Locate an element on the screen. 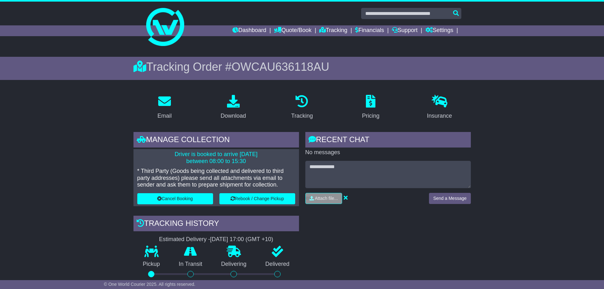 The width and height of the screenshot is (604, 289). a: Quote/Book is located at coordinates (293, 31).